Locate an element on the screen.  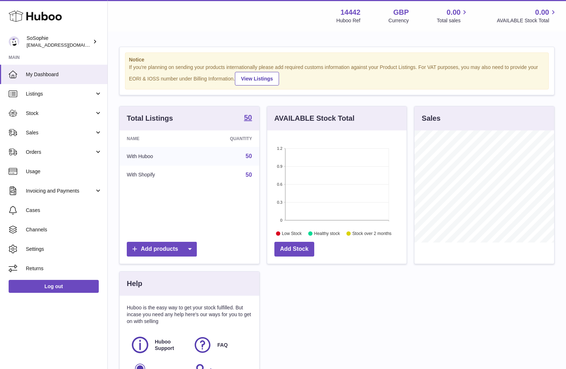
h3: AVAILABLE Stock Total is located at coordinates (314, 118).